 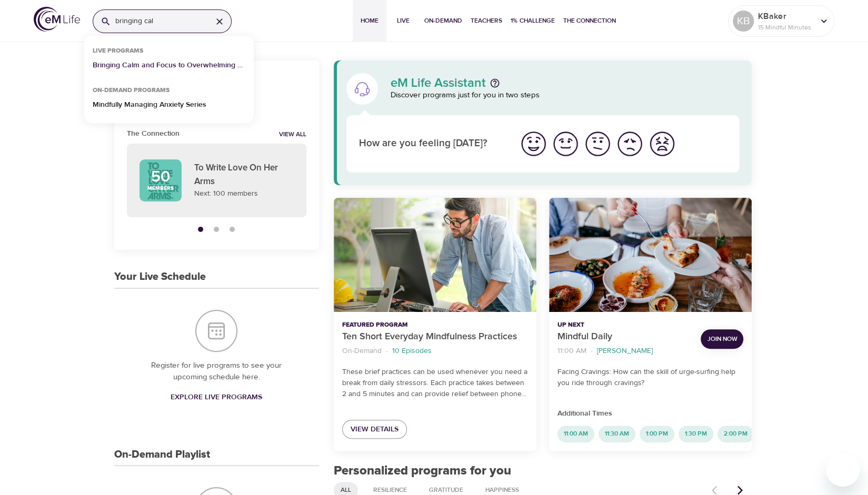 I want to click on img: ok, so click(x=597, y=144).